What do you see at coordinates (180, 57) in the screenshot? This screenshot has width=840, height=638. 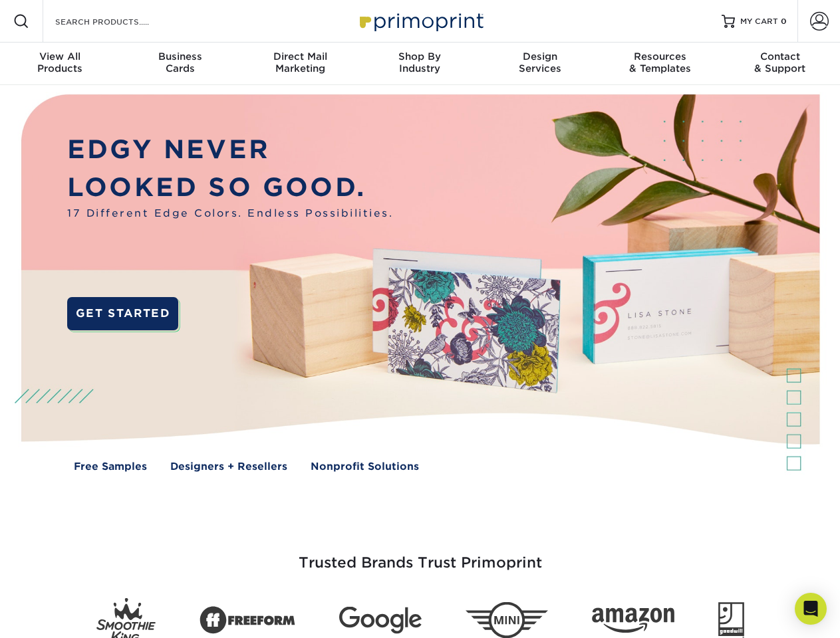 I see `span: Business` at bounding box center [180, 57].